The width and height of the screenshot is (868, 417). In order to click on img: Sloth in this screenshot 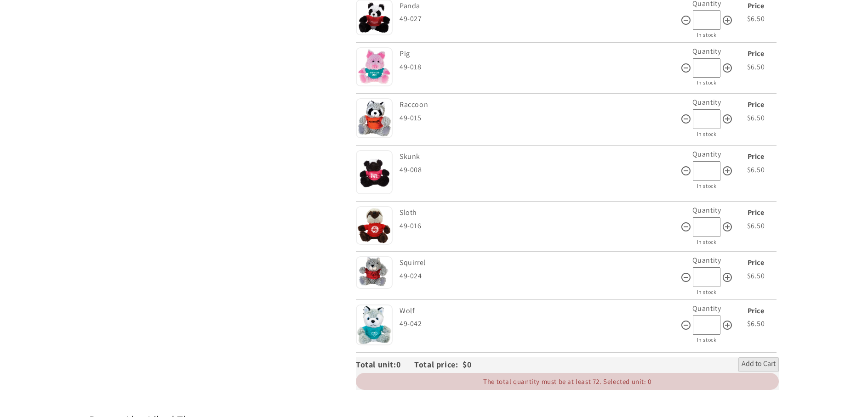, I will do `click(374, 225)`.